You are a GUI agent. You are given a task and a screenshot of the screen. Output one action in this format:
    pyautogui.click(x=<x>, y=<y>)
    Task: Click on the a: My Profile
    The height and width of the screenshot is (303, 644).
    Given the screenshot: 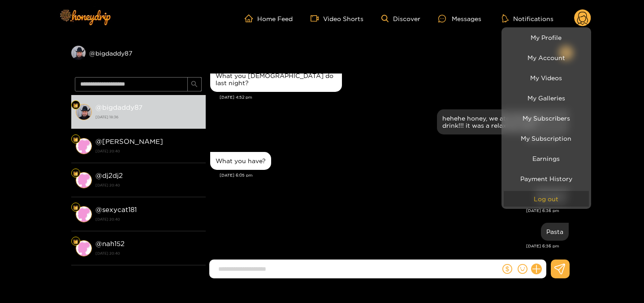 What is the action you would take?
    pyautogui.click(x=546, y=37)
    